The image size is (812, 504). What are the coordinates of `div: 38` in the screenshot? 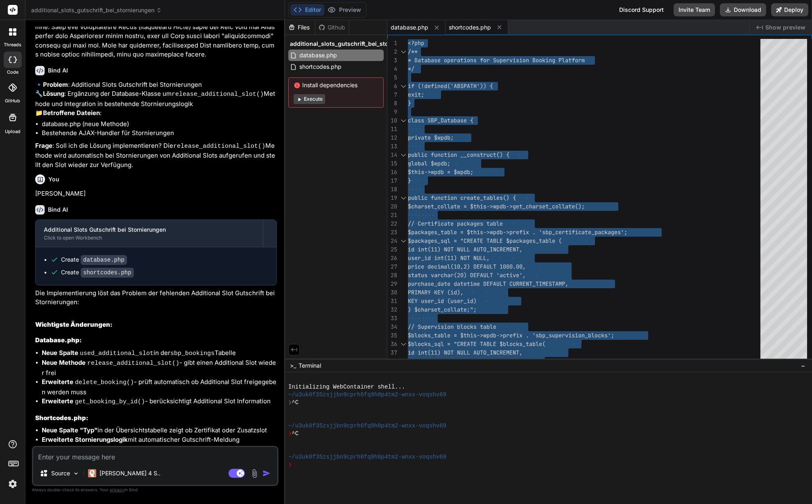 It's located at (392, 361).